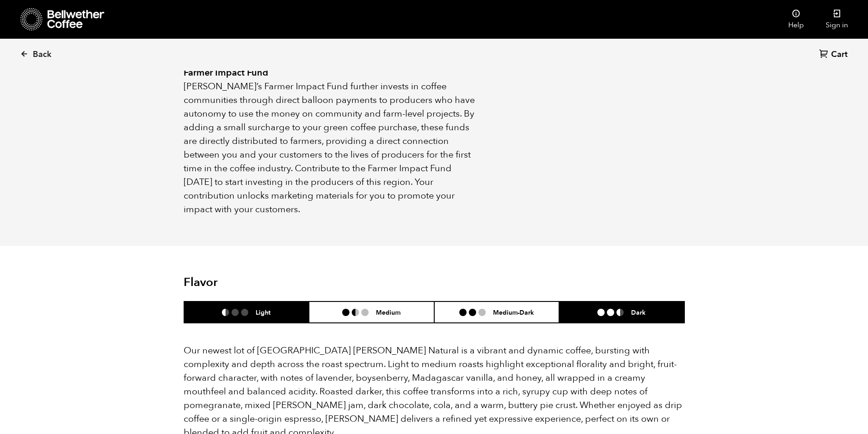  Describe the element at coordinates (388, 312) in the screenshot. I see `h6: Medium` at that location.